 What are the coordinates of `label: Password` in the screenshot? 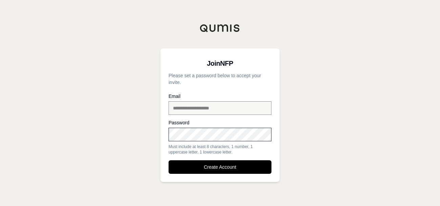 It's located at (220, 123).